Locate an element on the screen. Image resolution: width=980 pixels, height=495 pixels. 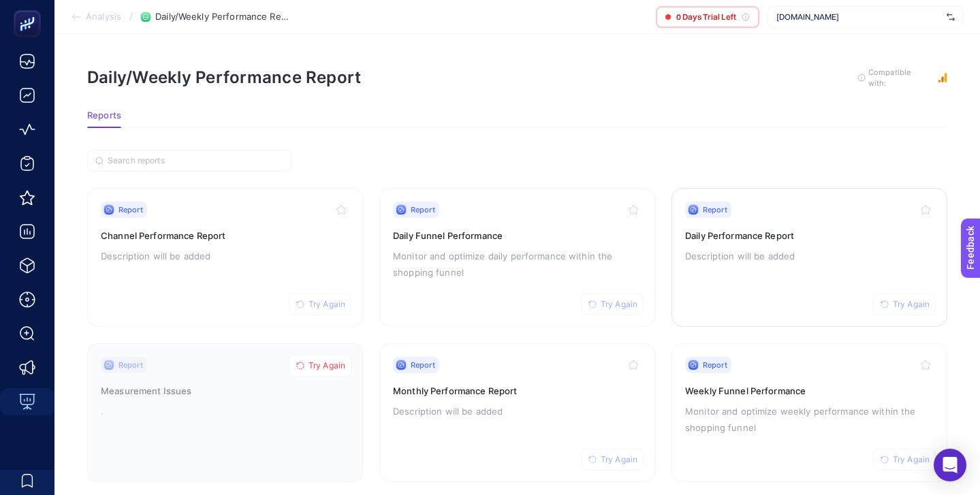
p: Monitor and optimize weekly performance within the shopping funnel is located at coordinates (809, 419).